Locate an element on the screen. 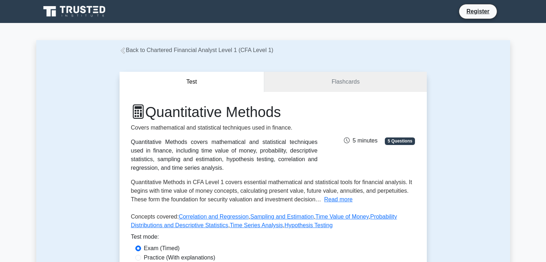  a: Flashcards is located at coordinates (345, 82).